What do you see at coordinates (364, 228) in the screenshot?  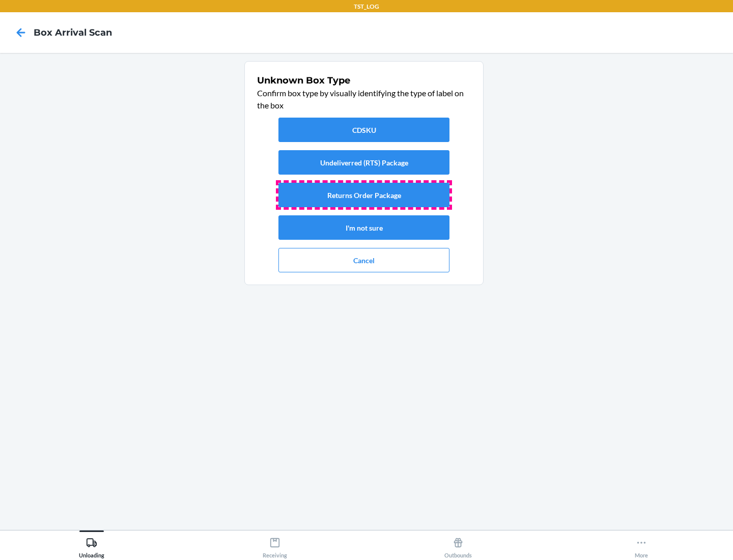 I see `button: I'm not sure` at bounding box center [364, 228].